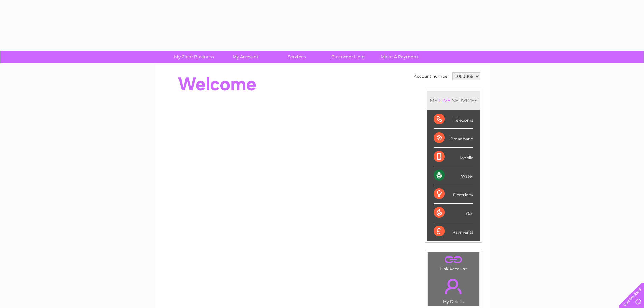  What do you see at coordinates (453, 289) in the screenshot?
I see `td: My Details` at bounding box center [453, 289].